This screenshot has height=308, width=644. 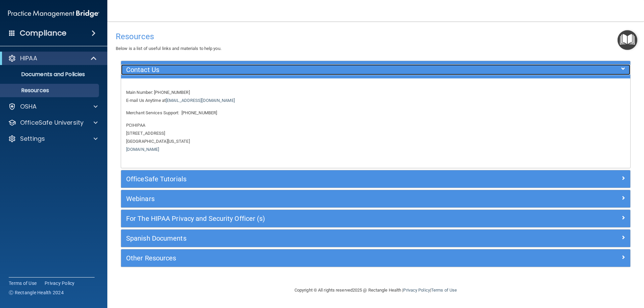 I want to click on h5: Other Resources, so click(x=312, y=258).